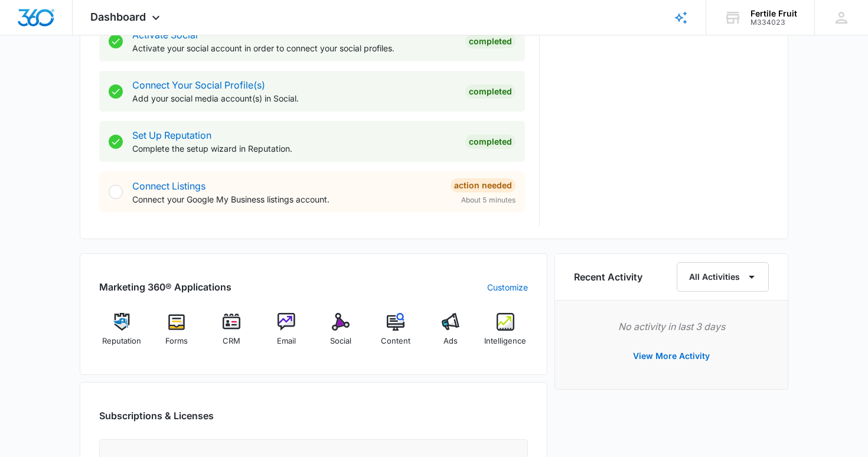 The height and width of the screenshot is (457, 868). What do you see at coordinates (341, 342) in the screenshot?
I see `span: Social` at bounding box center [341, 342].